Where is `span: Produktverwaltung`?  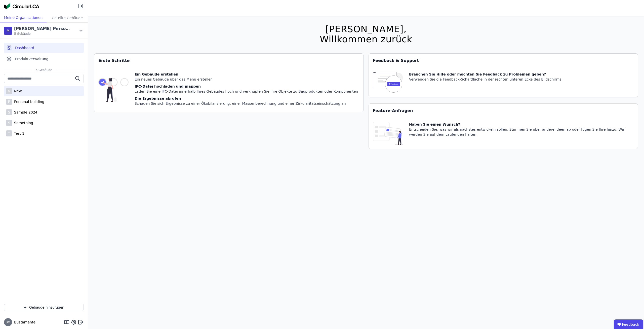
span: Produktverwaltung is located at coordinates (32, 59).